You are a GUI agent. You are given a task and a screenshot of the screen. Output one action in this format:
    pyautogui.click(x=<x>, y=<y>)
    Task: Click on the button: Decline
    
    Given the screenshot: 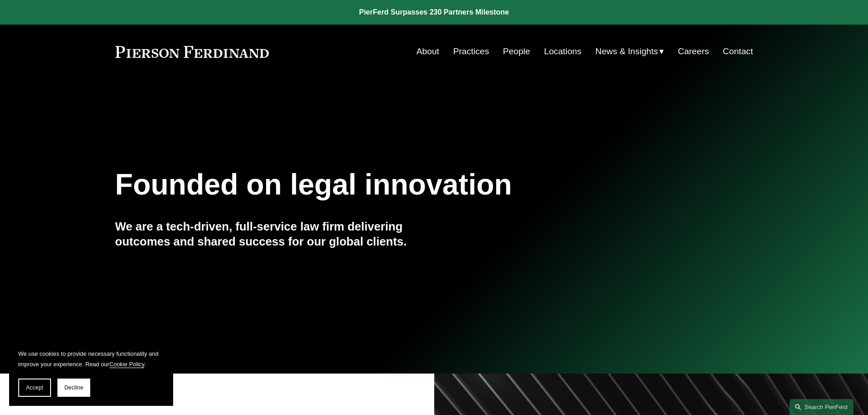 What is the action you would take?
    pyautogui.click(x=74, y=388)
    